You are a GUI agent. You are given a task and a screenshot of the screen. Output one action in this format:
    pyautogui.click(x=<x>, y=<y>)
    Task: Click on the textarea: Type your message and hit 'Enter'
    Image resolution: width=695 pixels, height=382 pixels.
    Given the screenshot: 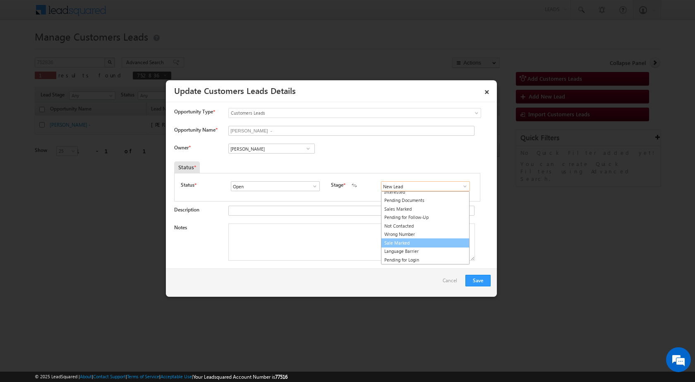 What is the action you would take?
    pyautogui.click(x=81, y=162)
    